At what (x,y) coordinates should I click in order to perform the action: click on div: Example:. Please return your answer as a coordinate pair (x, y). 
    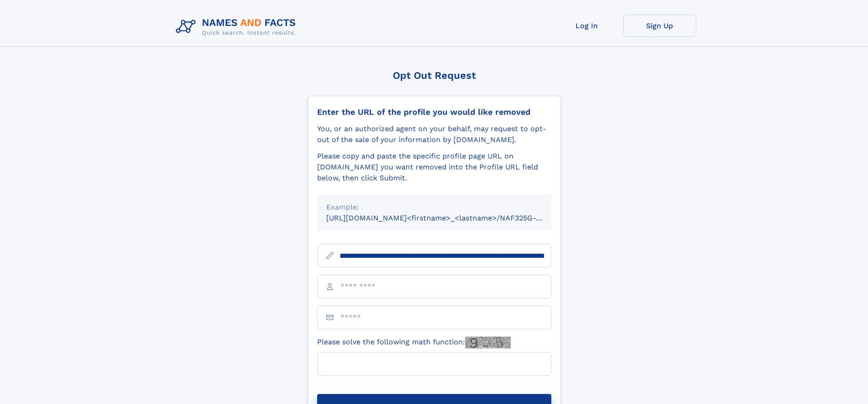
    Looking at the image, I should click on (434, 208).